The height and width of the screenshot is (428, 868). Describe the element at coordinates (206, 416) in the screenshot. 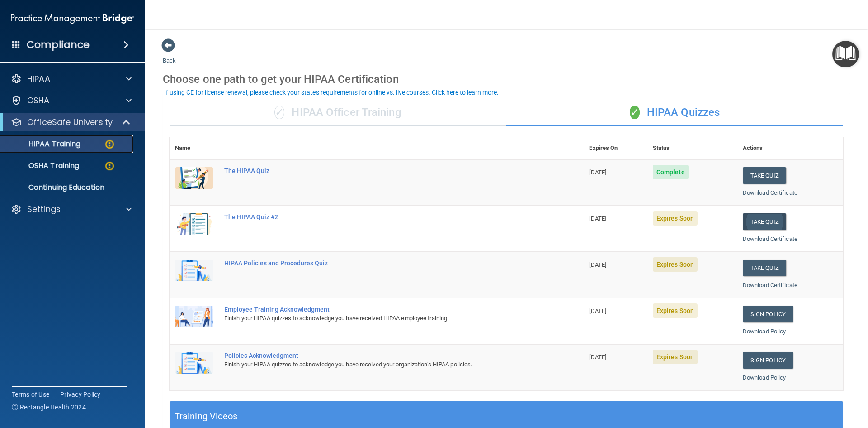

I see `h5: Training Videos` at that location.